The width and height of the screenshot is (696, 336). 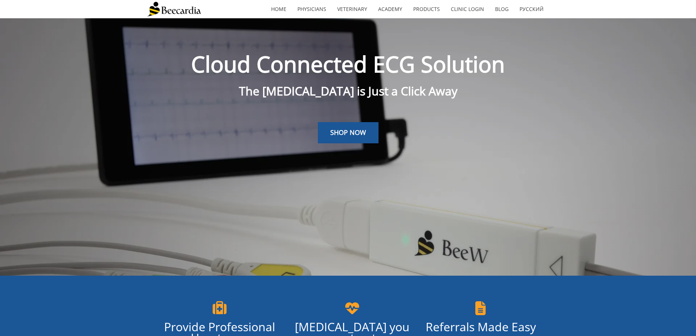 What do you see at coordinates (467, 9) in the screenshot?
I see `a: Clinic Login` at bounding box center [467, 9].